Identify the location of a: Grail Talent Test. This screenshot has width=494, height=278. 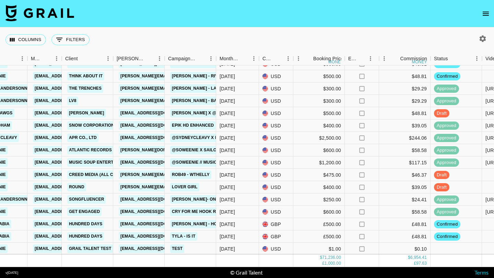
(90, 249).